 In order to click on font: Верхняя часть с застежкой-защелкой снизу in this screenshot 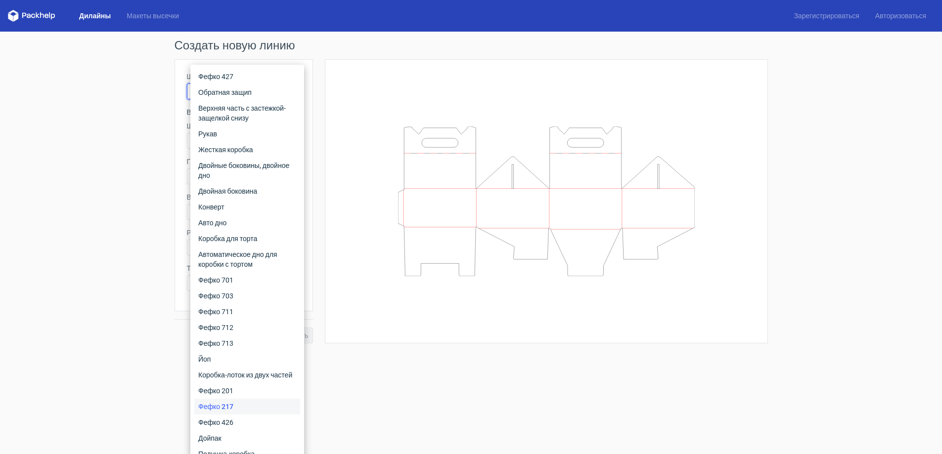, I will do `click(242, 113)`.